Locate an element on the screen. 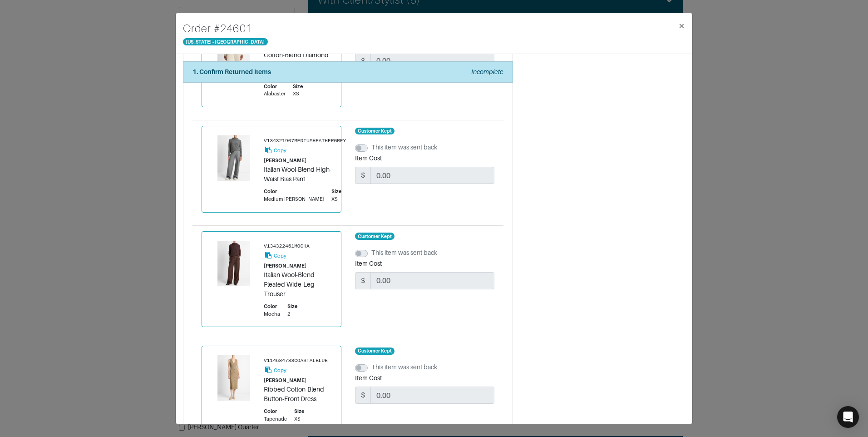 The width and height of the screenshot is (868, 437). em: Incomplete is located at coordinates (487, 72).